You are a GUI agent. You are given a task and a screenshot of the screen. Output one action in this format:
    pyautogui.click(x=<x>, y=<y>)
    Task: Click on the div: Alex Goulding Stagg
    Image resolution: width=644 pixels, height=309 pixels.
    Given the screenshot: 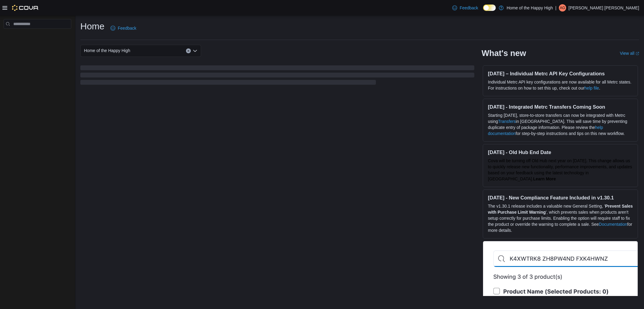 What is the action you would take?
    pyautogui.click(x=562, y=8)
    